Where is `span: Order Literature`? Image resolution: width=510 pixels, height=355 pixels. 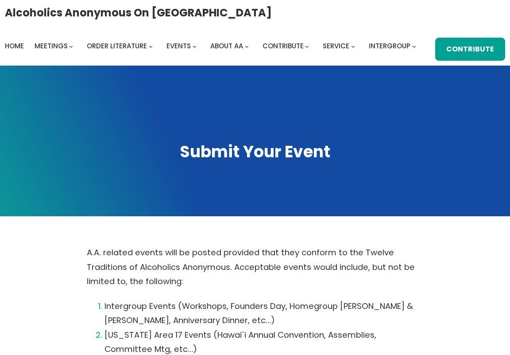
span: Order Literature is located at coordinates (117, 46).